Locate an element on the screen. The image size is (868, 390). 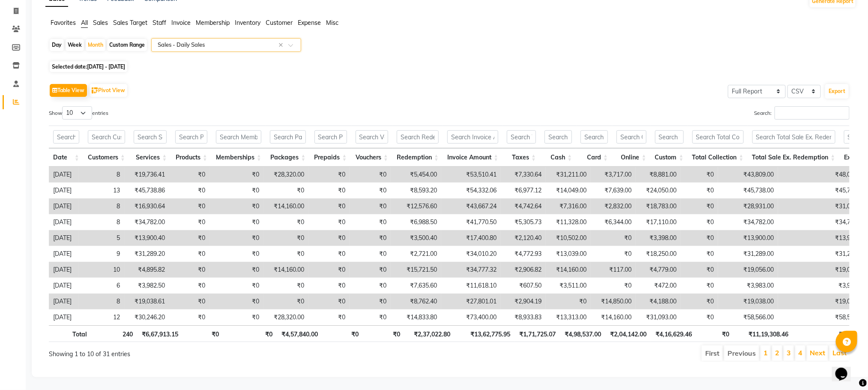
input: Search Redemption is located at coordinates (418, 136).